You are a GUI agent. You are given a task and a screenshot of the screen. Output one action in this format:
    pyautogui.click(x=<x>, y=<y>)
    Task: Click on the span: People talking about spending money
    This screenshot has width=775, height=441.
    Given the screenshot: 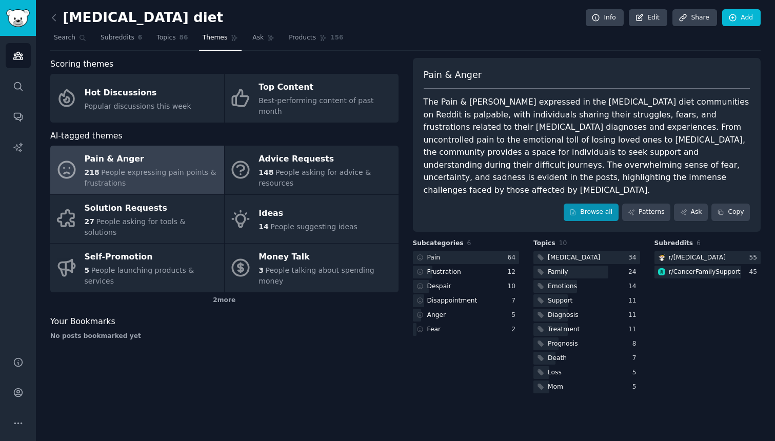 What is the action you would take?
    pyautogui.click(x=316, y=275)
    